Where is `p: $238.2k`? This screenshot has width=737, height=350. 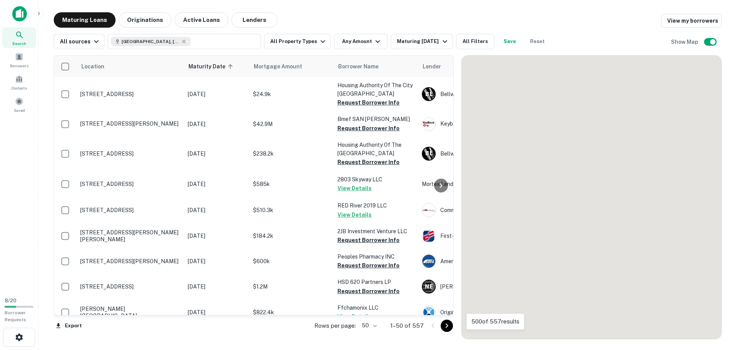
p: $238.2k is located at coordinates (291, 153).